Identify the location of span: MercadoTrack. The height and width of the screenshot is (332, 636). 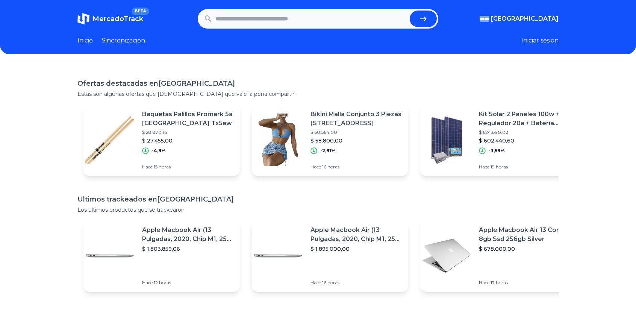
(118, 19).